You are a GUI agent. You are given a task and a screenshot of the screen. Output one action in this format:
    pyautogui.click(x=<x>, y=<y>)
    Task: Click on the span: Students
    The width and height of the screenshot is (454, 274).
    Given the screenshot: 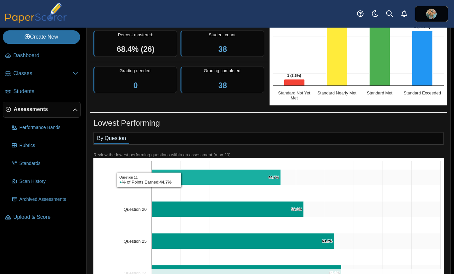 What is the action you would take?
    pyautogui.click(x=46, y=91)
    